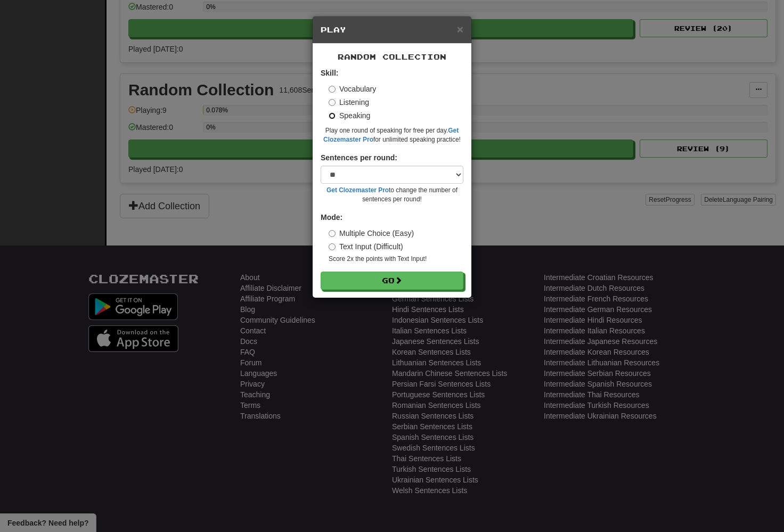 The image size is (784, 532). I want to click on small: to change the number of sentences per round!, so click(392, 195).